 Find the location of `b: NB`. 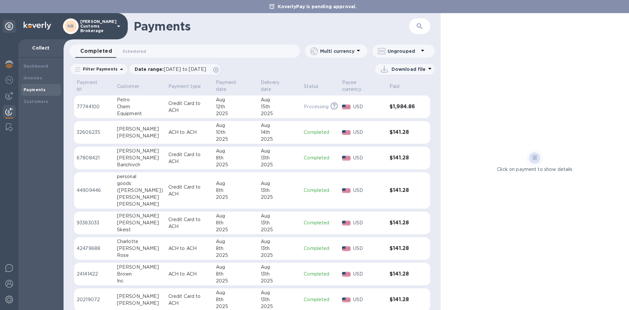

b: NB is located at coordinates (71, 26).